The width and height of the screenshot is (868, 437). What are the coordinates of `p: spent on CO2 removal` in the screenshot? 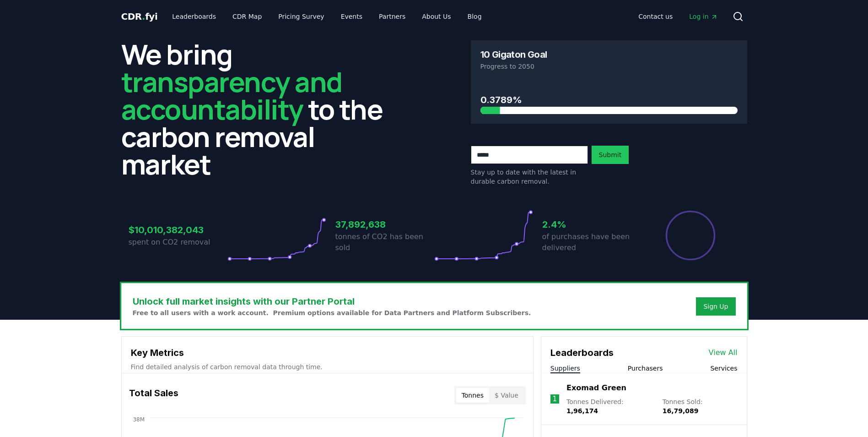 It's located at (178, 242).